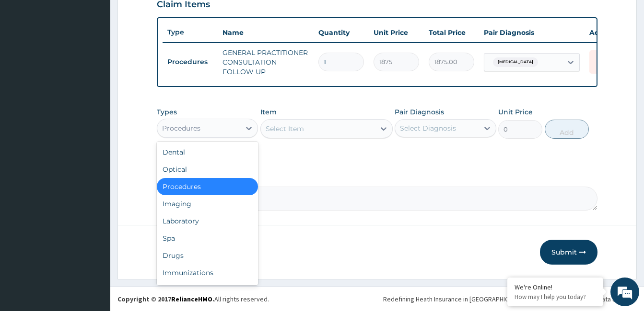 Image resolution: width=644 pixels, height=311 pixels. Describe the element at coordinates (568, 252) in the screenshot. I see `button: Submit` at that location.